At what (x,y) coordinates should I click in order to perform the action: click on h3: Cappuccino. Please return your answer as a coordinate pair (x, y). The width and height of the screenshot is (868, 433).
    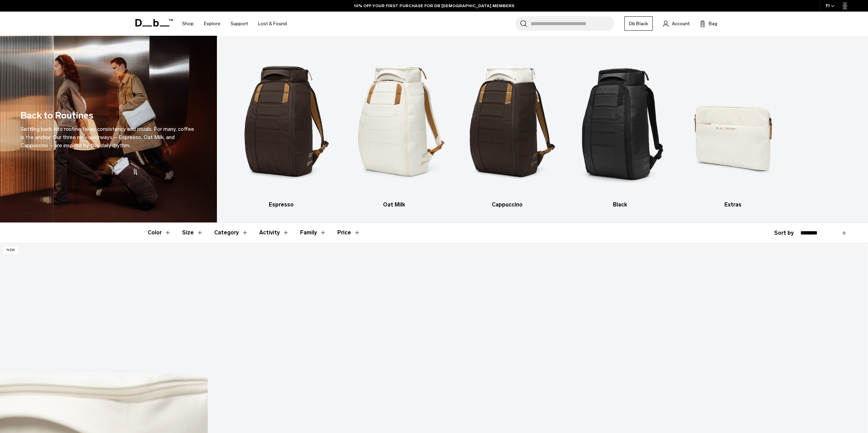
    Looking at the image, I should click on (507, 205).